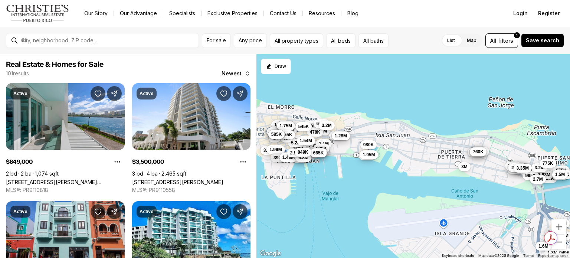 The width and height of the screenshot is (570, 258). I want to click on span: 2.1M, so click(516, 168).